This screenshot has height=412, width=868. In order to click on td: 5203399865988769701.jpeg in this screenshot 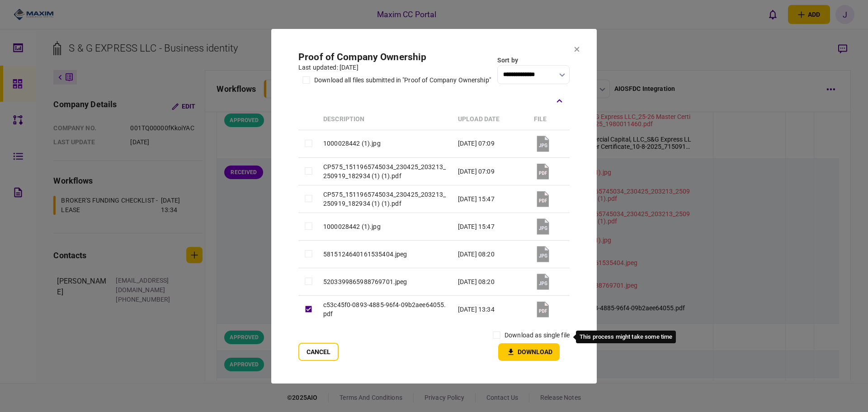, I will do `click(386, 281)`.